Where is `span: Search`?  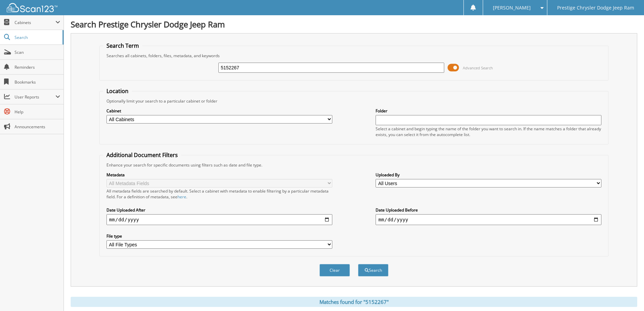
span: Search is located at coordinates (37, 37).